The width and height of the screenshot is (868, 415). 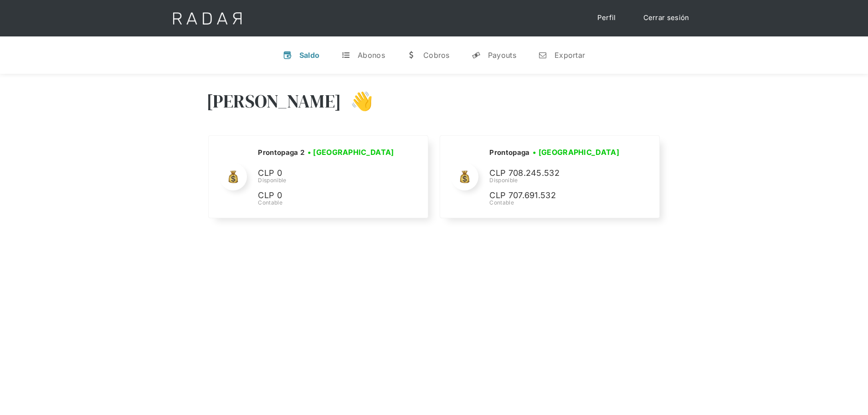 What do you see at coordinates (667, 18) in the screenshot?
I see `a: Cerrar sesión` at bounding box center [667, 18].